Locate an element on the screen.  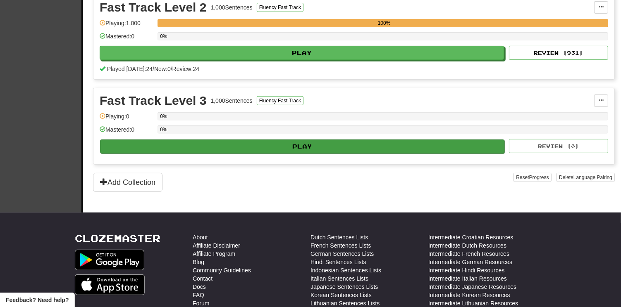
span: Language Pairing is located at coordinates (593, 178).